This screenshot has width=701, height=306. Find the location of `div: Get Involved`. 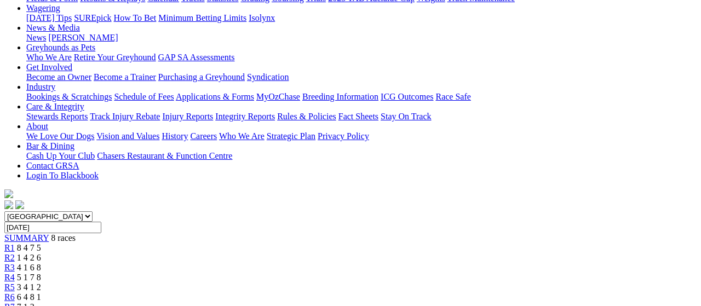

div: Get Involved is located at coordinates (357, 77).